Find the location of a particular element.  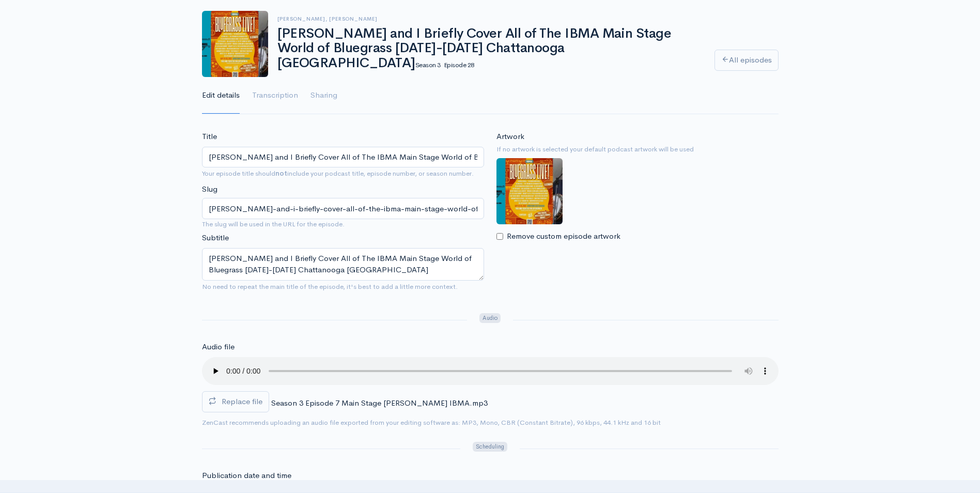

small: The slug will be used in the URL for the episode. is located at coordinates (343, 225).